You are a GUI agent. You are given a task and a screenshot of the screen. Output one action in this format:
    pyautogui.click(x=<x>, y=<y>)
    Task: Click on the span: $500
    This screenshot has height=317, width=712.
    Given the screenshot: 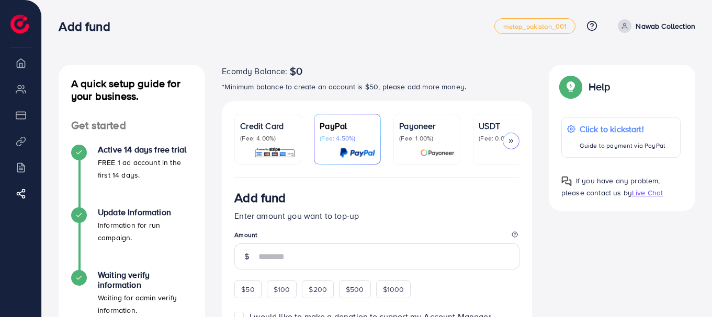 What is the action you would take?
    pyautogui.click(x=355, y=290)
    